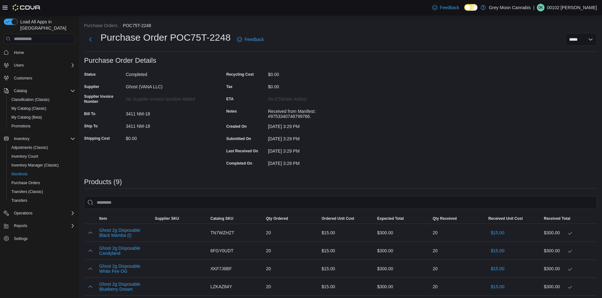  I want to click on span: Customers, so click(23, 78).